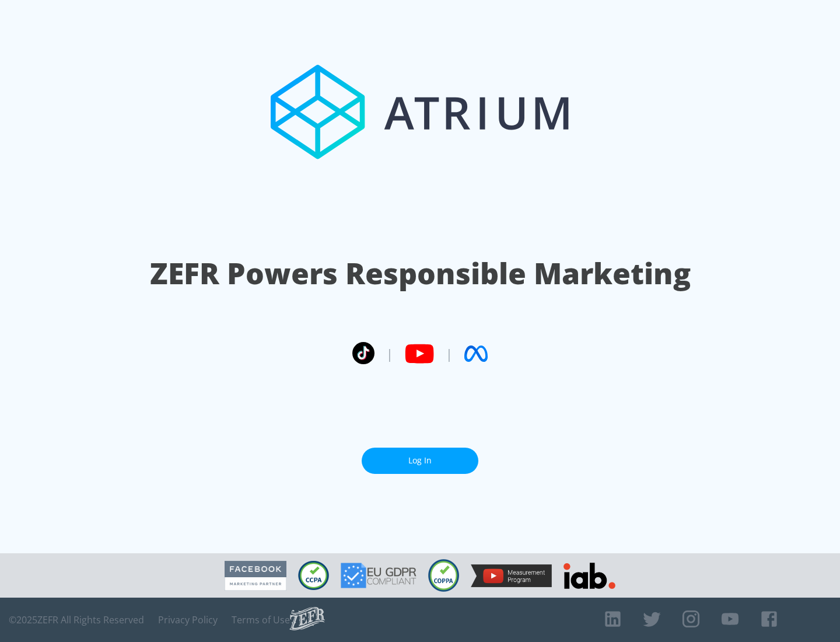 The height and width of the screenshot is (642, 840). What do you see at coordinates (379, 576) in the screenshot?
I see `img: GDPR Compliant` at bounding box center [379, 576].